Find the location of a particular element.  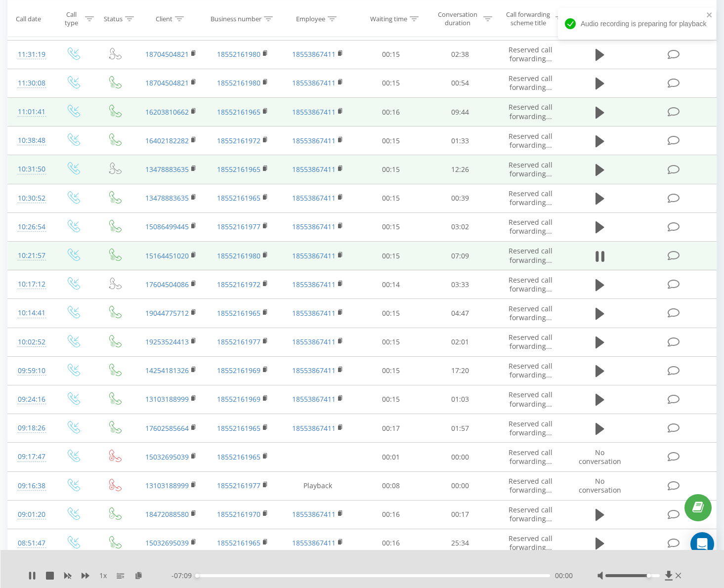

a: 19253524413 is located at coordinates (167, 342).